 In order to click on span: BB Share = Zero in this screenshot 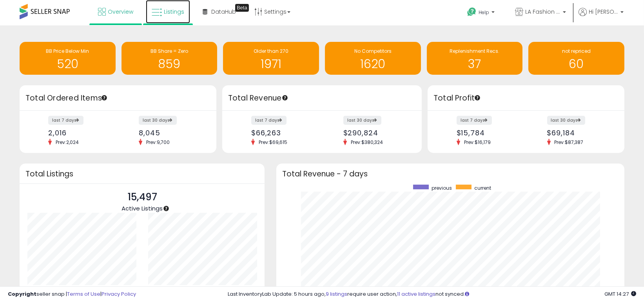, I will do `click(169, 51)`.